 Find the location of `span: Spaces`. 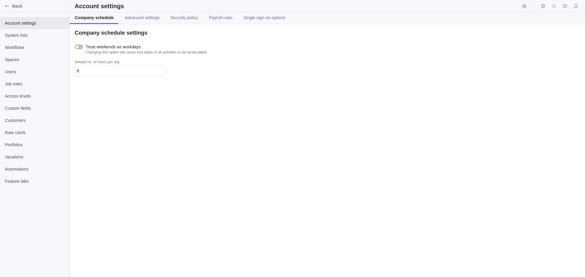

span: Spaces is located at coordinates (35, 60).